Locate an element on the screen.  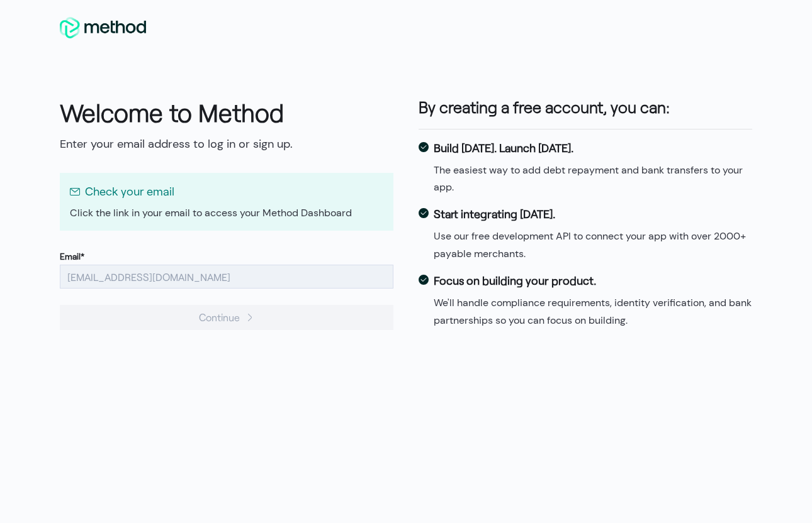
dt: Focus on building your product. is located at coordinates (592, 280).